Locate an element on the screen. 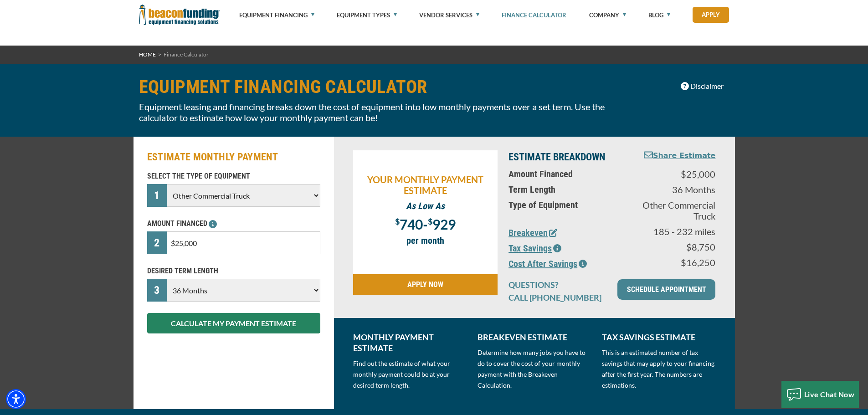 This screenshot has width=868, height=415. p: $8,750 is located at coordinates (675, 247).